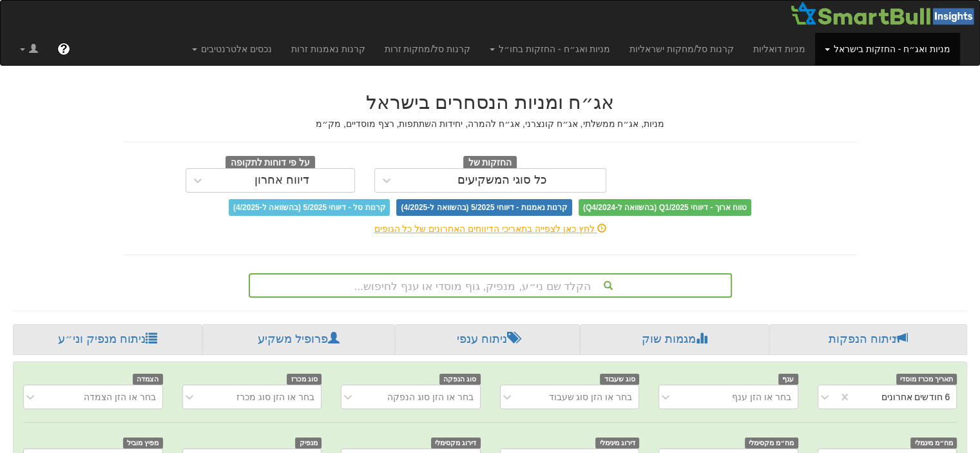 The height and width of the screenshot is (453, 980). Describe the element at coordinates (270, 163) in the screenshot. I see `span: על פי דוחות לתקופה` at that location.